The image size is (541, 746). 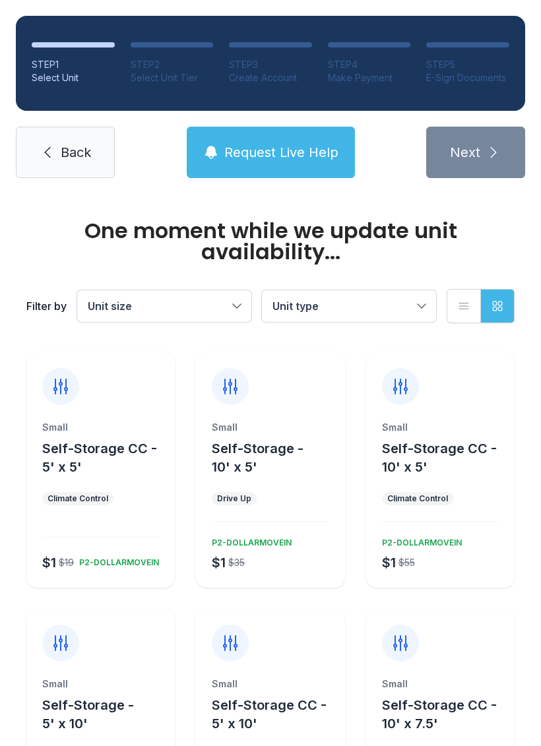 I want to click on span: Request Live Help, so click(x=281, y=152).